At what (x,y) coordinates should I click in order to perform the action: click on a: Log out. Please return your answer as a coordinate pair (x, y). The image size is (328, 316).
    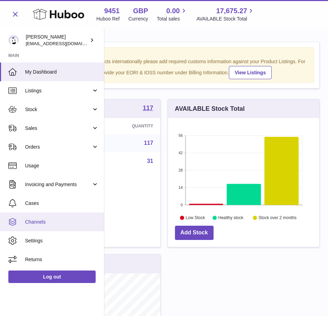
    Looking at the image, I should click on (52, 277).